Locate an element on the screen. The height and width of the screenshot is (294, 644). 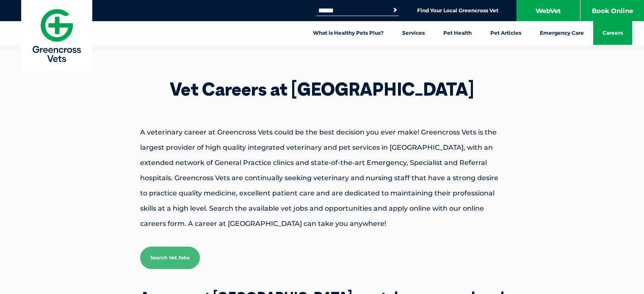
a: Search Vet Jobs is located at coordinates (170, 257).